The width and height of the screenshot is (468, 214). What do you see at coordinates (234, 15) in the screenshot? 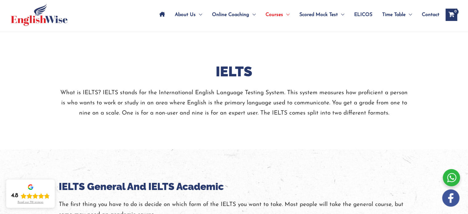
I see `a: Online CoachingMenu Toggle` at bounding box center [234, 15].